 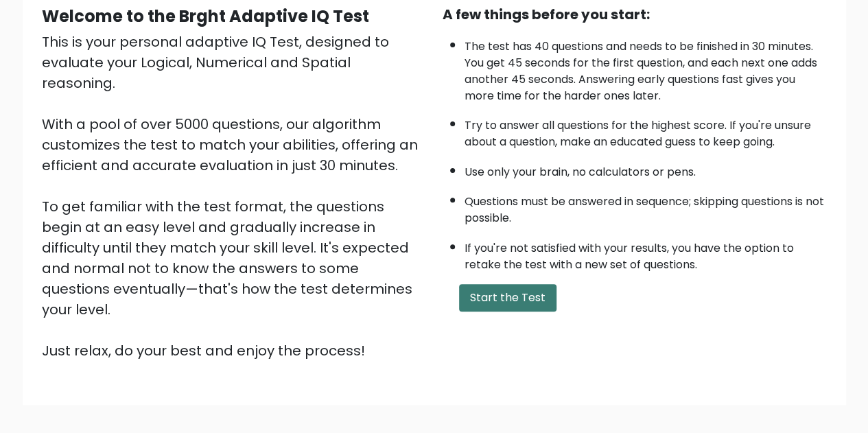 What do you see at coordinates (645, 168) in the screenshot?
I see `li: Use only your brain, no calculators or pens.` at bounding box center [645, 168].